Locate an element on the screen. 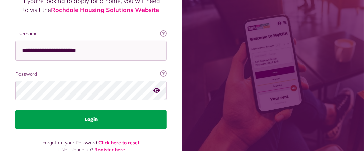 This screenshot has width=364, height=151. span: Forgotten your Password is located at coordinates (70, 143).